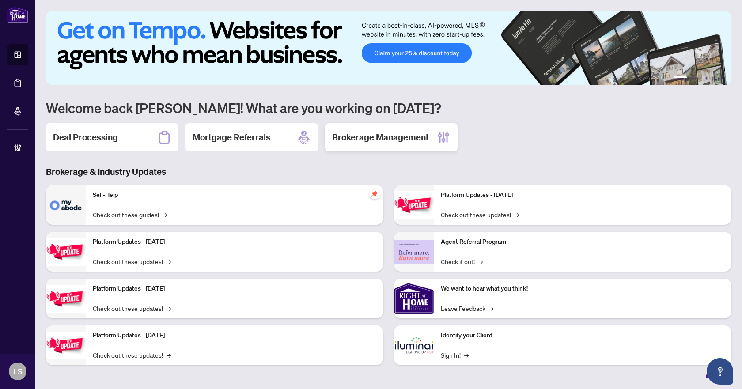 This screenshot has width=742, height=389. I want to click on h2: Deal Processing, so click(85, 137).